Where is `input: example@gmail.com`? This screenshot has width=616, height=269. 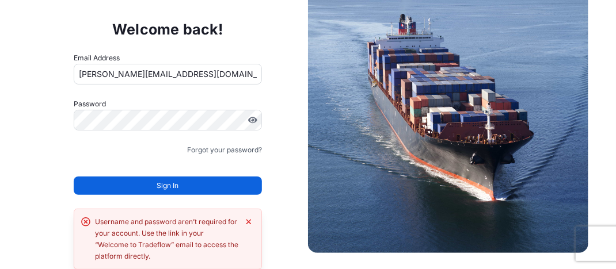 input: example@gmail.com is located at coordinates (168, 74).